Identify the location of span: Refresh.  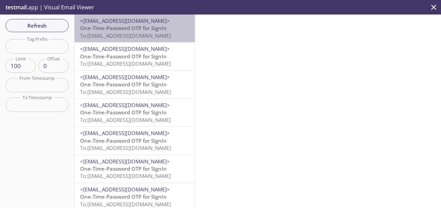
(37, 26).